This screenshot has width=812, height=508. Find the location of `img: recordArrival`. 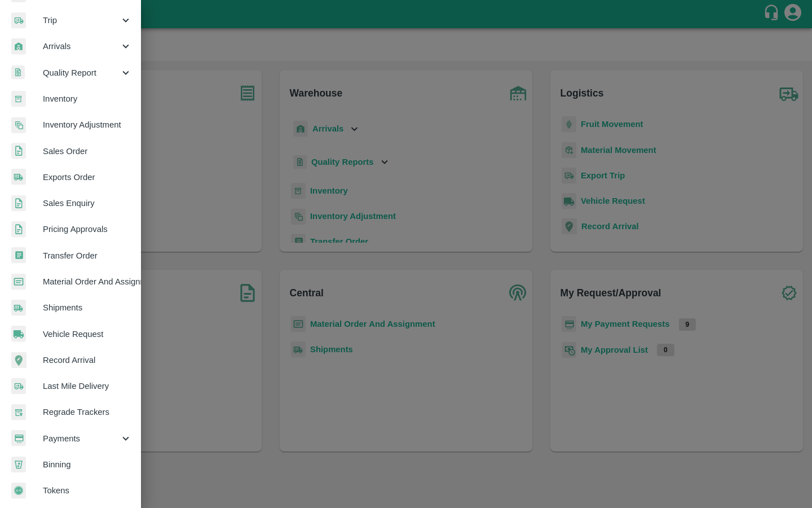

img: recordArrival is located at coordinates (19, 360).